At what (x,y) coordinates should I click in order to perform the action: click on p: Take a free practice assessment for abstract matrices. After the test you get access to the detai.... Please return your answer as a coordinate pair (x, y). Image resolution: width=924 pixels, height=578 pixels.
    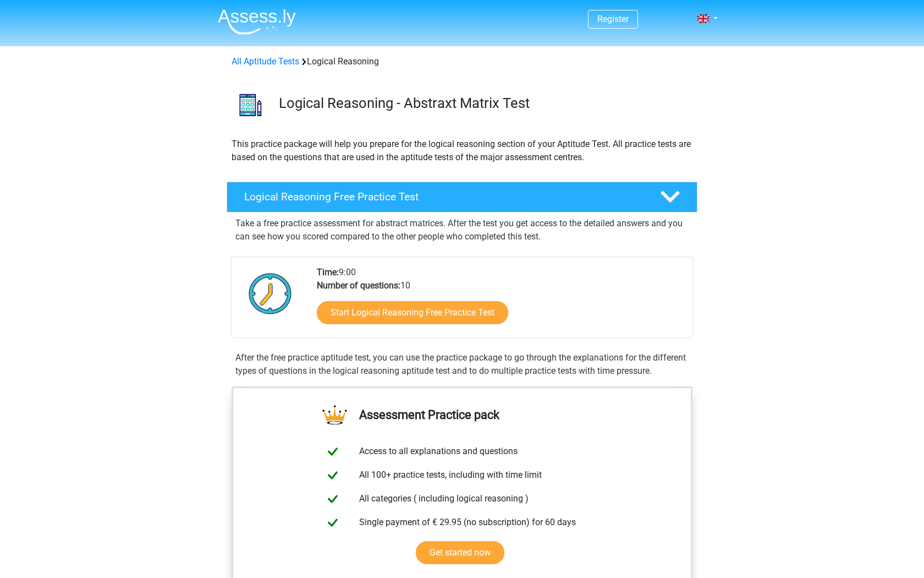
    Looking at the image, I should click on (462, 230).